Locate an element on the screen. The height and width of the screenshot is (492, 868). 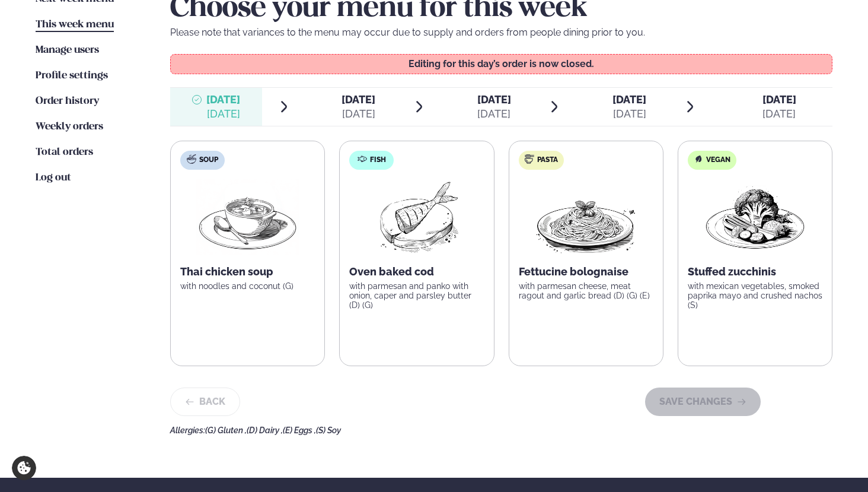
span: Vegan is located at coordinates (718, 160).